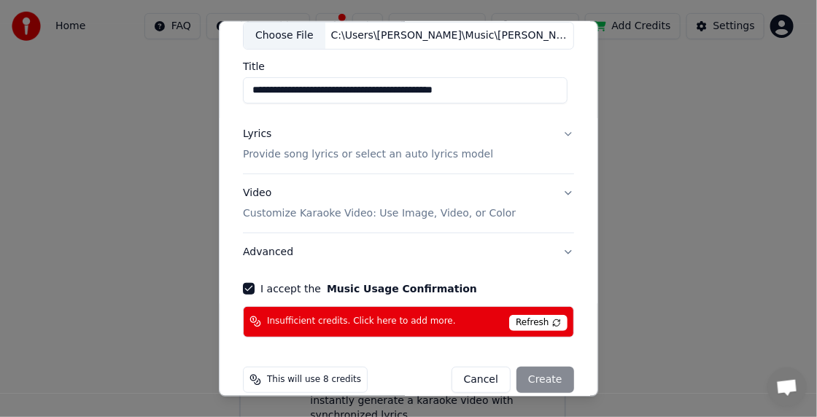 The width and height of the screenshot is (817, 417). Describe the element at coordinates (408, 252) in the screenshot. I see `button: Advanced` at that location.